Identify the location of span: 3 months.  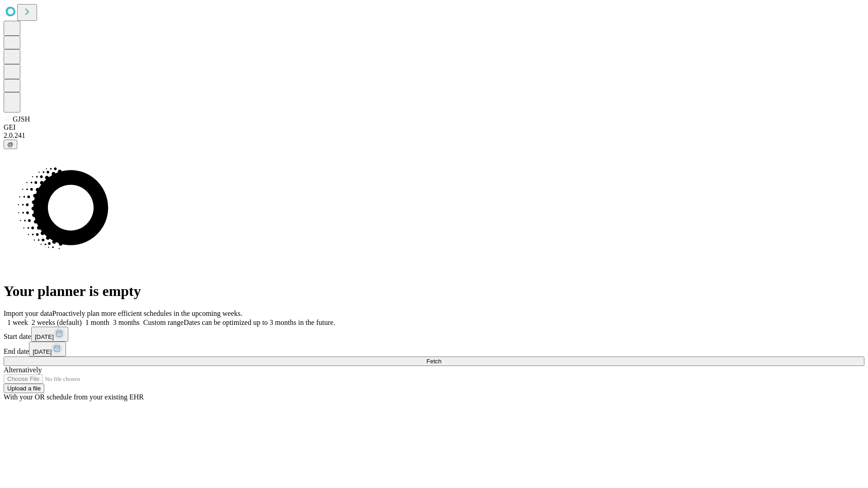
(126, 322).